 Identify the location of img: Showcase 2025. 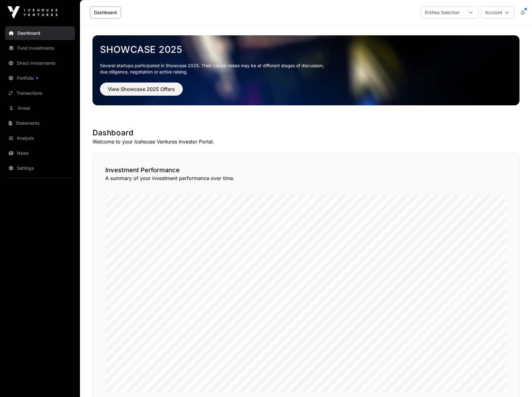
(306, 70).